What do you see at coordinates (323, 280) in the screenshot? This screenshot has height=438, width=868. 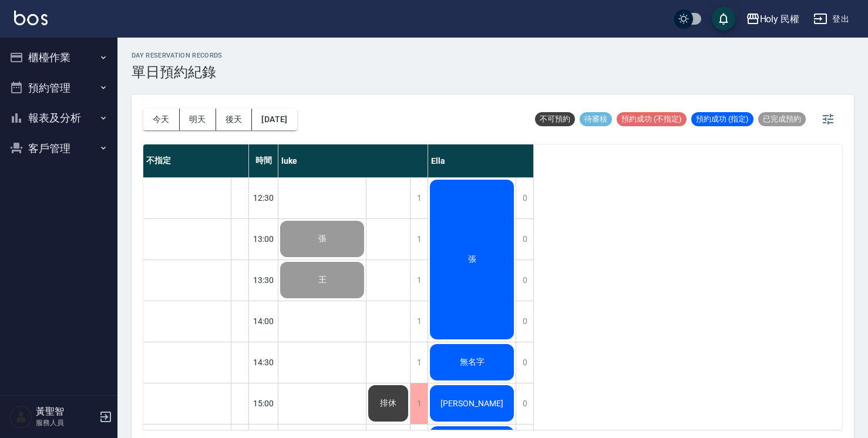 I see `span: 王` at bounding box center [323, 280].